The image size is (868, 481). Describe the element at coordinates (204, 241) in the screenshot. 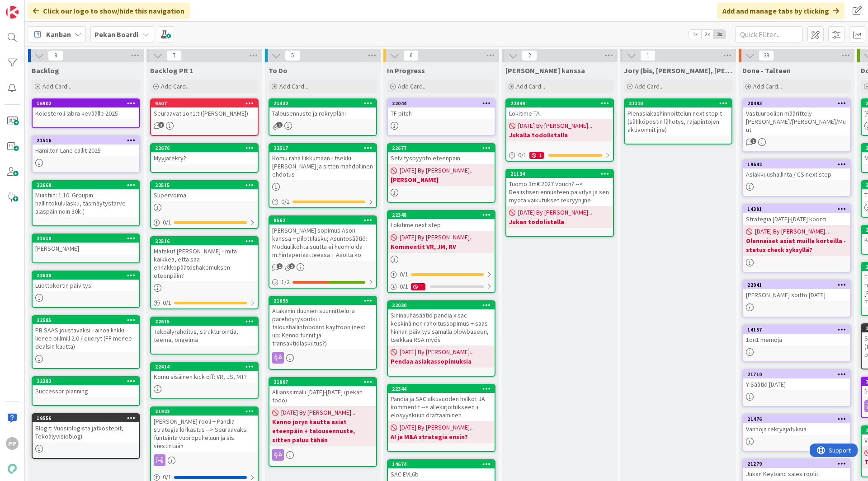

I see `div: 22516` at that location.